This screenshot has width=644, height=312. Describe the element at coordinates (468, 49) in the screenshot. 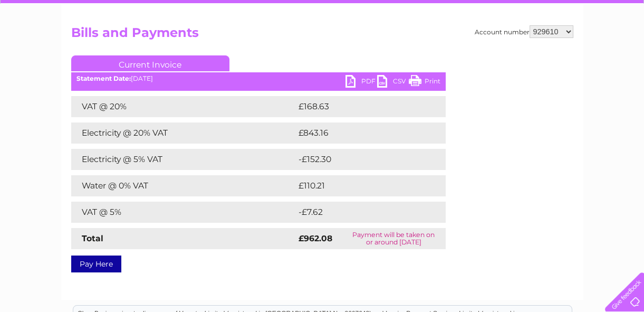

I see `a: Water` at that location.